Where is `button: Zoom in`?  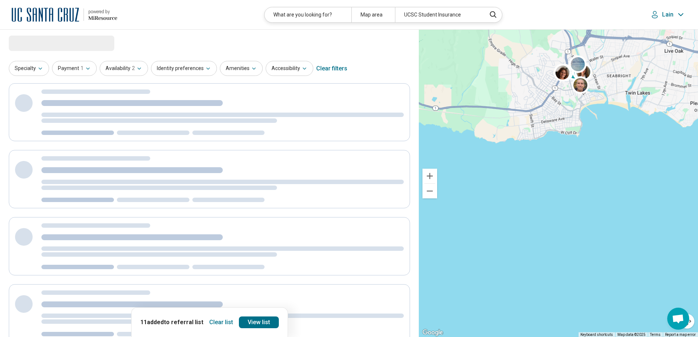 button: Zoom in is located at coordinates (430, 176).